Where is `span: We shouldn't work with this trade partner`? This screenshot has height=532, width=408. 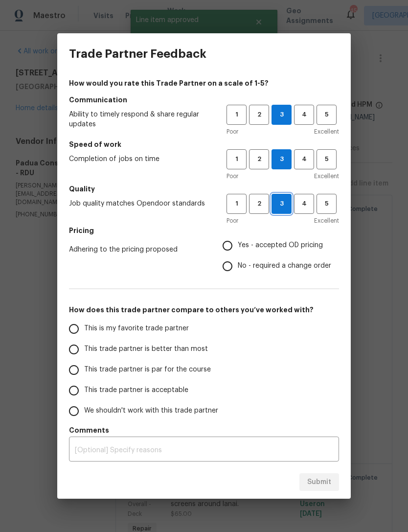 span: We shouldn't work with this trade partner is located at coordinates (151, 411).